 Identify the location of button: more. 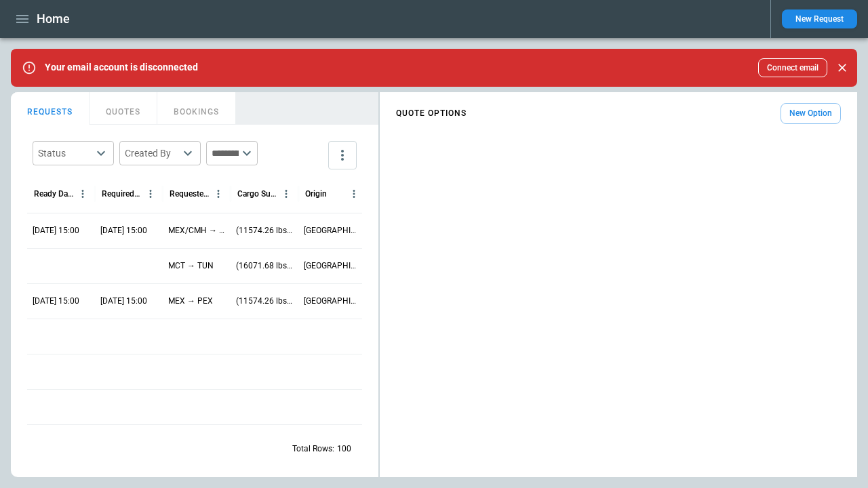
(343, 155).